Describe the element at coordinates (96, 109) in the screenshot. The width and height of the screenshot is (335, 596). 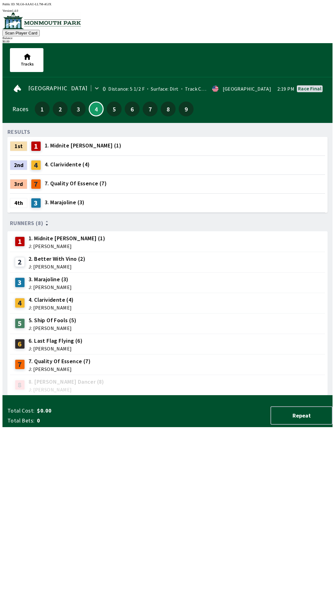
I see `button: 4` at that location.